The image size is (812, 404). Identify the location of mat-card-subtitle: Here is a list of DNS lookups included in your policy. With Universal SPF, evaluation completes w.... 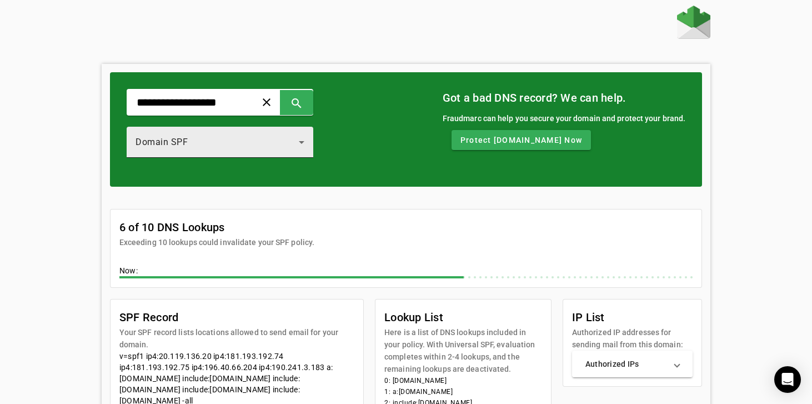
(463, 350).